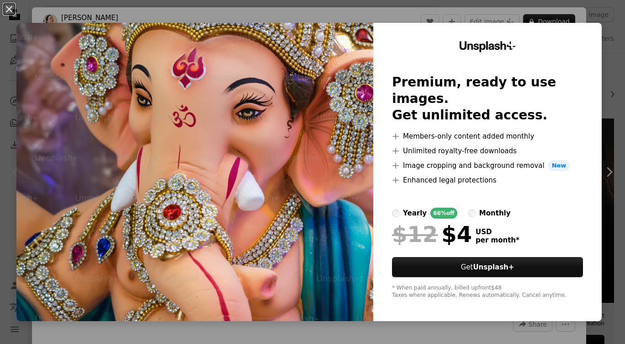 This screenshot has height=344, width=625. I want to click on li: Unlimited royalty-free downloads, so click(488, 151).